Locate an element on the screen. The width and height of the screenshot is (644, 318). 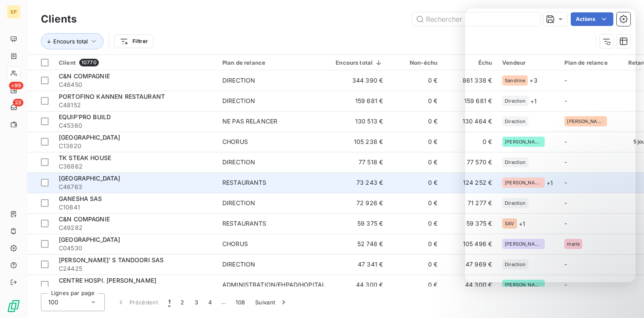
span: C00406 is located at coordinates (136, 289).